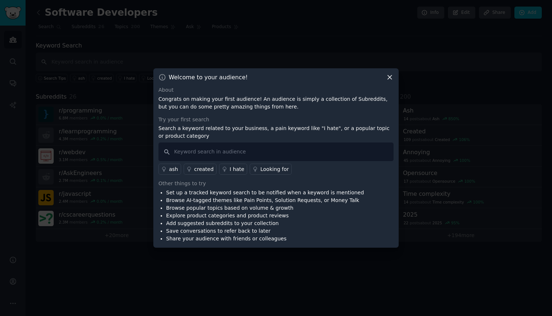  I want to click on p: Search a keyword related to your business, a pain keyword like "I hate", or a popular topic or pr..., so click(276, 132).